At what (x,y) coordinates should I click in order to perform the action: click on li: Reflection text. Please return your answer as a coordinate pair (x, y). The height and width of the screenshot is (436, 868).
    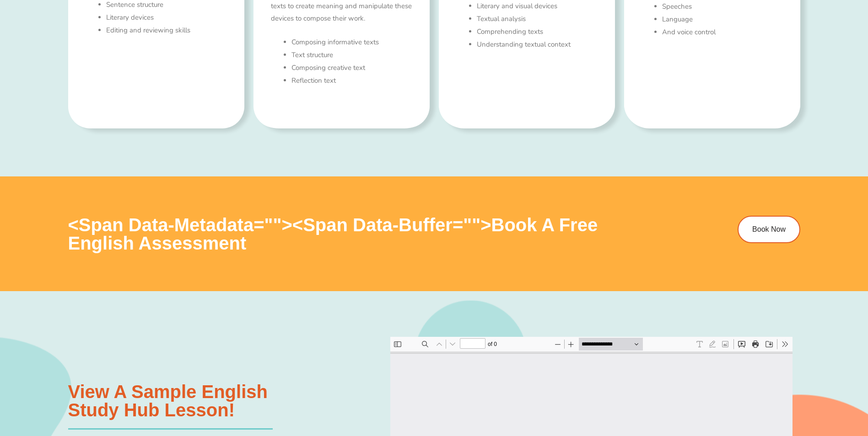
    Looking at the image, I should click on (352, 81).